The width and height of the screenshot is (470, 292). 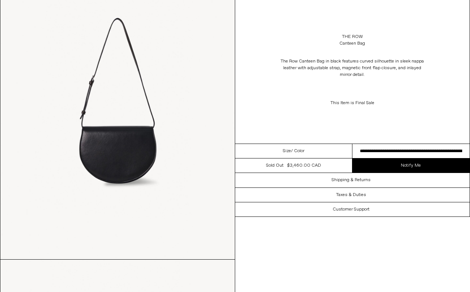 What do you see at coordinates (298, 151) in the screenshot?
I see `span: / Color` at bounding box center [298, 151].